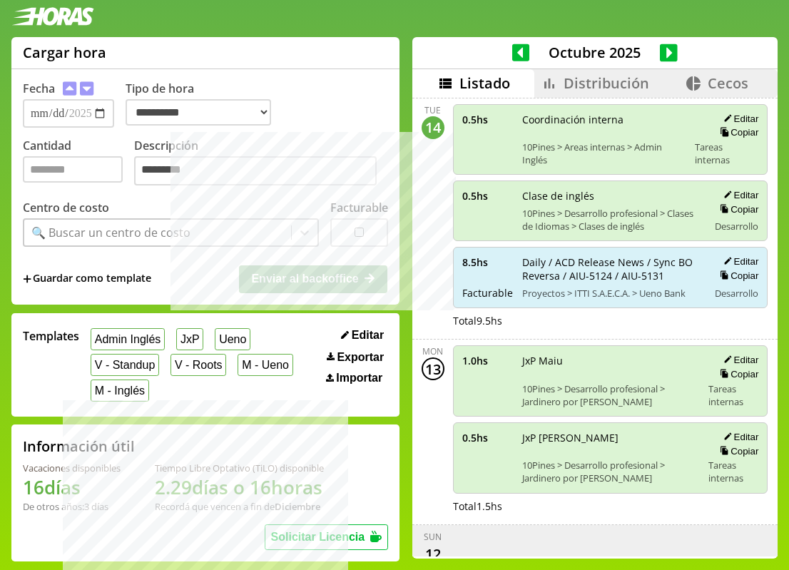 The width and height of the screenshot is (789, 570). I want to click on button: Exportar, so click(355, 357).